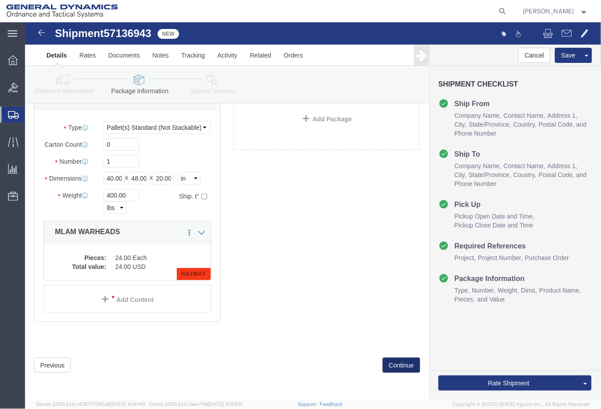  What do you see at coordinates (196, 404) in the screenshot?
I see `span: Client: 2025.21.0-faee749` at bounding box center [196, 404].